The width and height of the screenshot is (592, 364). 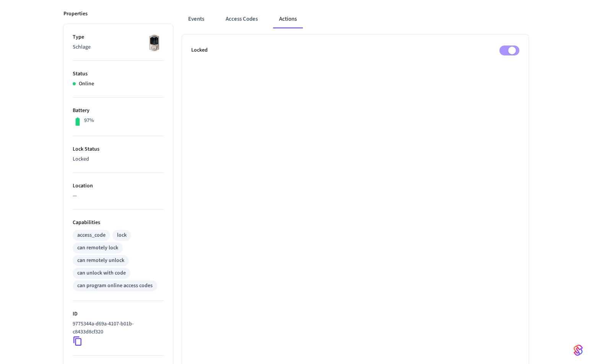 What do you see at coordinates (288, 19) in the screenshot?
I see `button: Actions` at bounding box center [288, 19].